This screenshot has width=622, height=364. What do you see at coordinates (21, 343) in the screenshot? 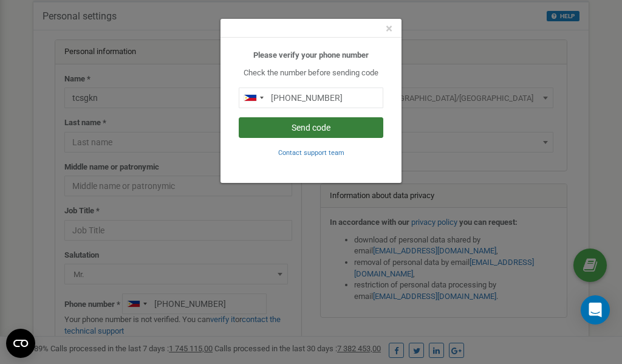
I see `button: Open CMP widget` at bounding box center [21, 343].